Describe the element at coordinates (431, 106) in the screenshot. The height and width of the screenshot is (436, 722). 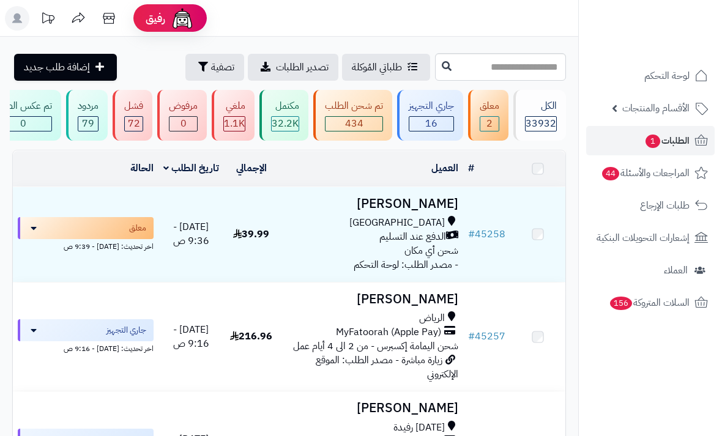
I see `div: جاري التجهيز` at that location.